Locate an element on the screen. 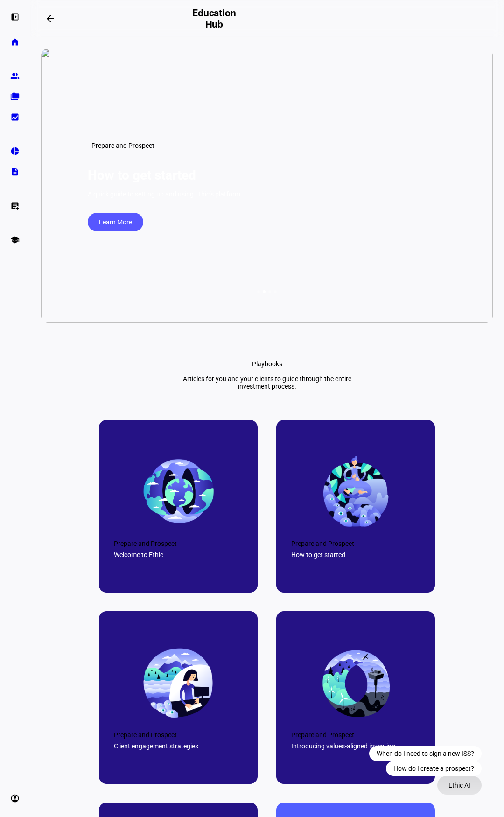 This screenshot has width=504, height=817. a: description is located at coordinates (15, 172).